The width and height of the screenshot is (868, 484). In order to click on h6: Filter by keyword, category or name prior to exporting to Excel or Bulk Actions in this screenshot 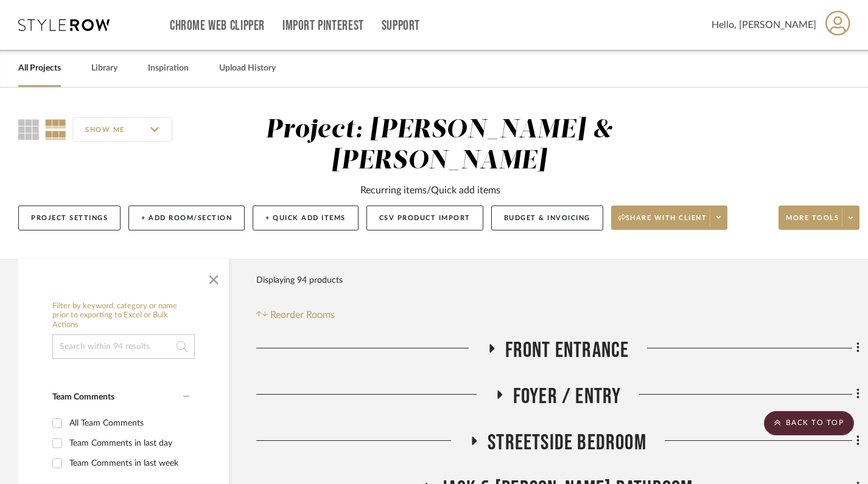, I will do `click(123, 316)`.